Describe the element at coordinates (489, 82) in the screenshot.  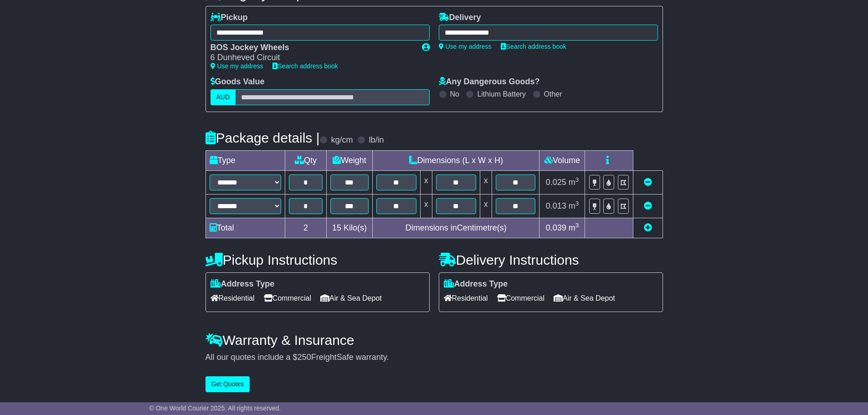
I see `label: Any Dangerous Goods?` at that location.